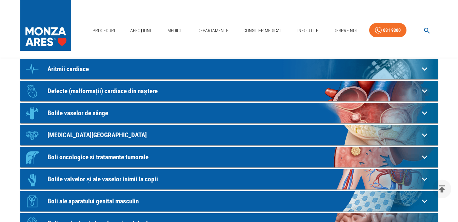 Image resolution: width=458 pixels, height=222 pixels. What do you see at coordinates (233, 201) in the screenshot?
I see `p: Boli ale aparatului genital masculin` at bounding box center [233, 201].